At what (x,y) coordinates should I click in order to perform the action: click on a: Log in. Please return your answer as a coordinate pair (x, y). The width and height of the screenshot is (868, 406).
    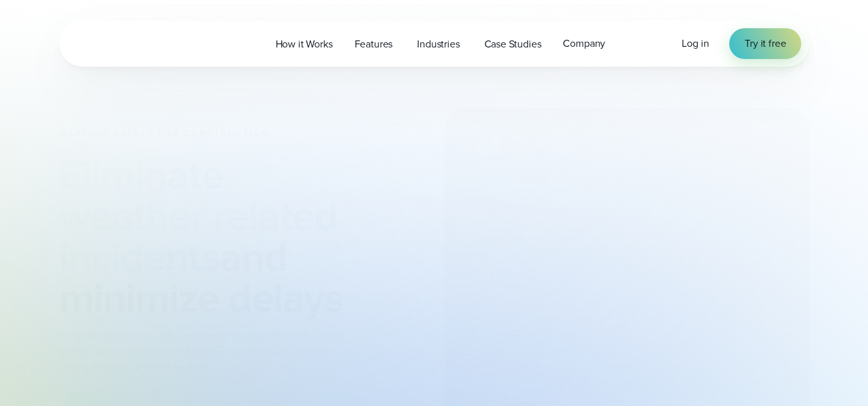
    Looking at the image, I should click on (695, 44).